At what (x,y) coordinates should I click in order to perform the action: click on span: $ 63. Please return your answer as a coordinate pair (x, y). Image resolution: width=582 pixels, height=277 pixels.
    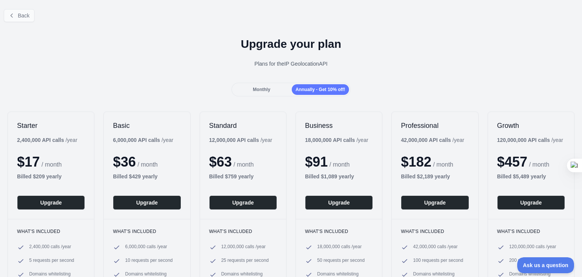
    Looking at the image, I should click on (220, 161).